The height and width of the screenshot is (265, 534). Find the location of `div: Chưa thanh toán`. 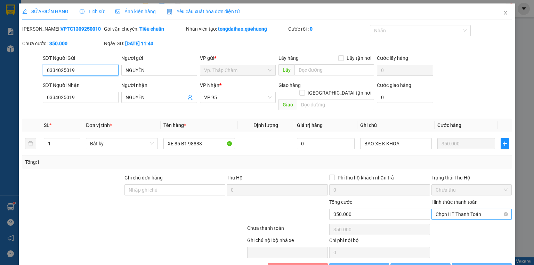

div: Chưa thanh toán is located at coordinates (287, 230).